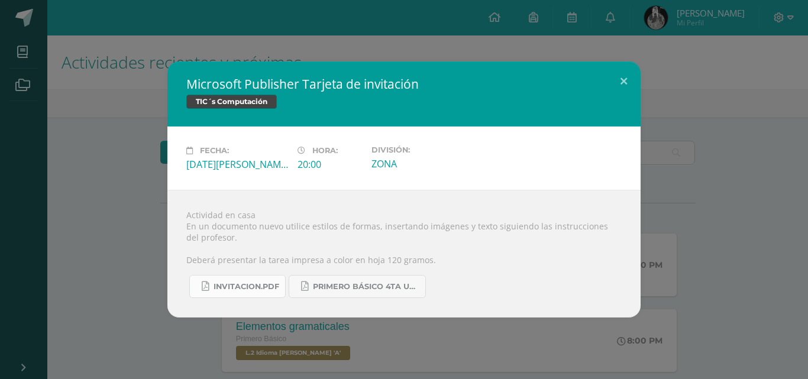  I want to click on h2: Microsoft Publisher Tarjeta de invitación, so click(404, 84).